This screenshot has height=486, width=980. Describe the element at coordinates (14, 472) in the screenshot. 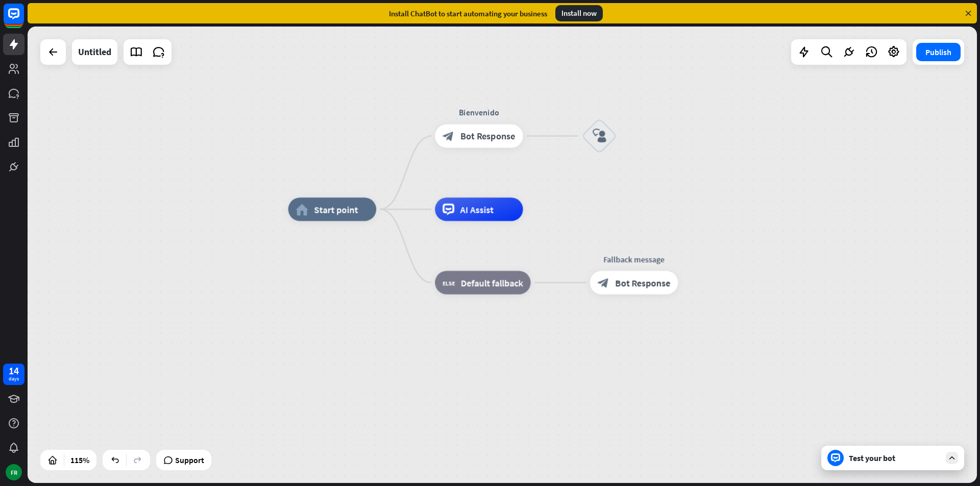

I see `div: FR` at that location.